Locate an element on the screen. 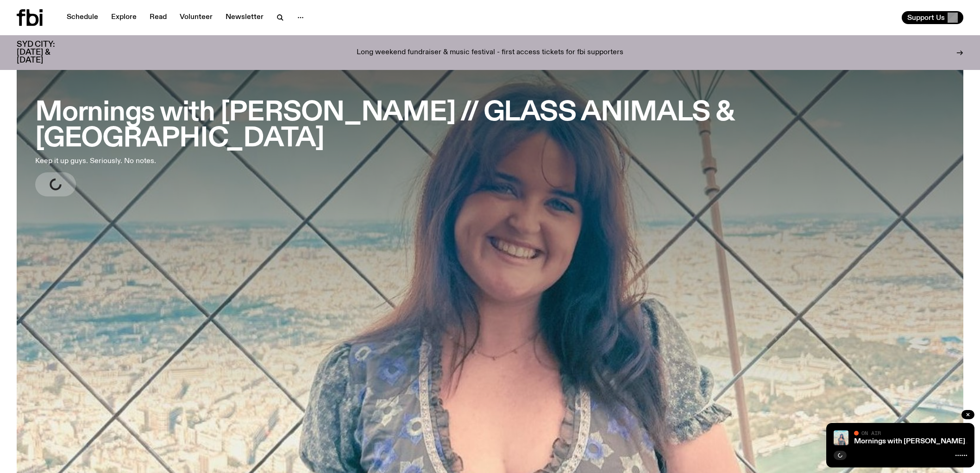 This screenshot has width=980, height=473. a: Explore is located at coordinates (124, 17).